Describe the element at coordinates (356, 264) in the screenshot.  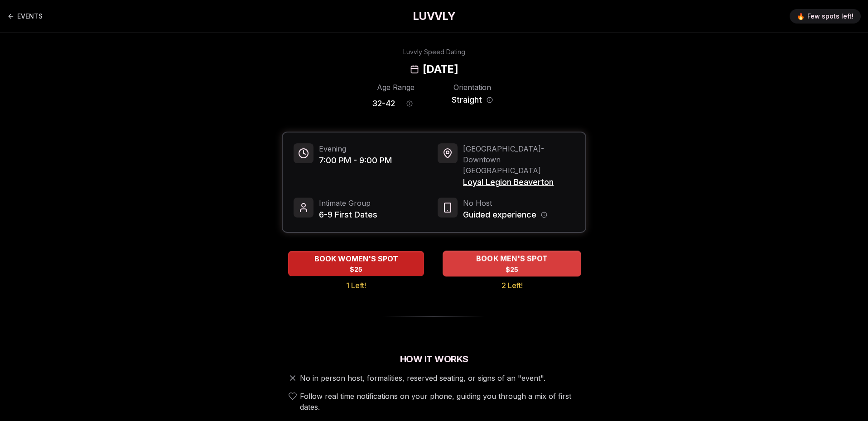
I see `button: BOOK WOMEN'S SPOT - 1 Left!` at that location.